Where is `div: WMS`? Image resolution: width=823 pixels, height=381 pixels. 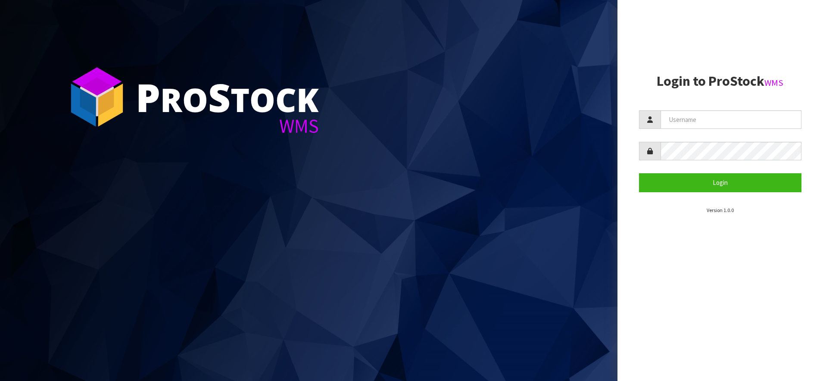 div: WMS is located at coordinates (227, 126).